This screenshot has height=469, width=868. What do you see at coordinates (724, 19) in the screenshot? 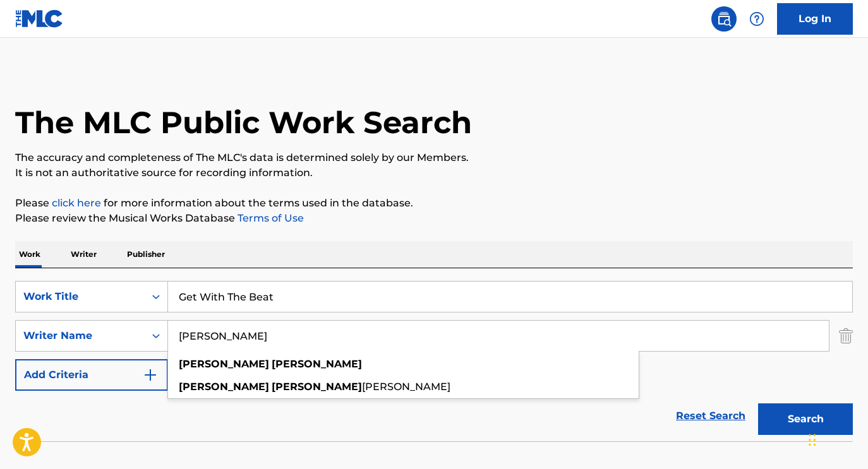
I see `a: Public Search` at bounding box center [724, 19].